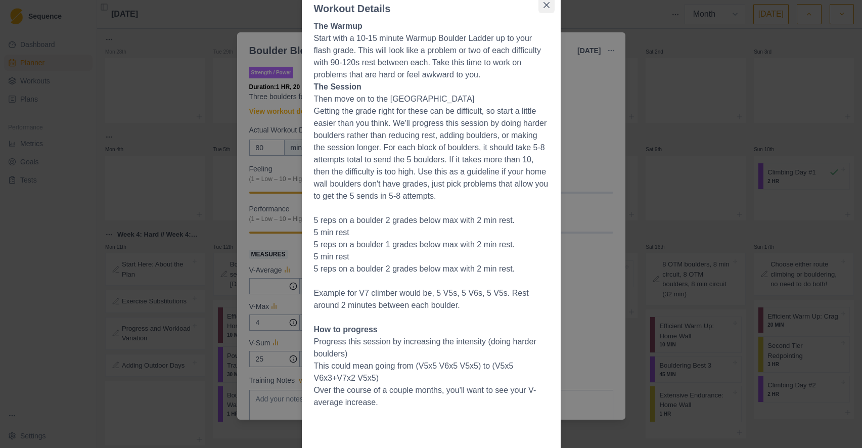 The image size is (862, 448). I want to click on p: Over the course of a couple months, you'll want to see your V-average increase., so click(431, 396).